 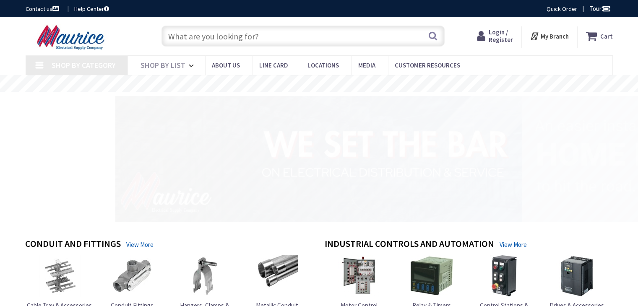 What do you see at coordinates (163, 65) in the screenshot?
I see `span: Shop By List` at bounding box center [163, 65].